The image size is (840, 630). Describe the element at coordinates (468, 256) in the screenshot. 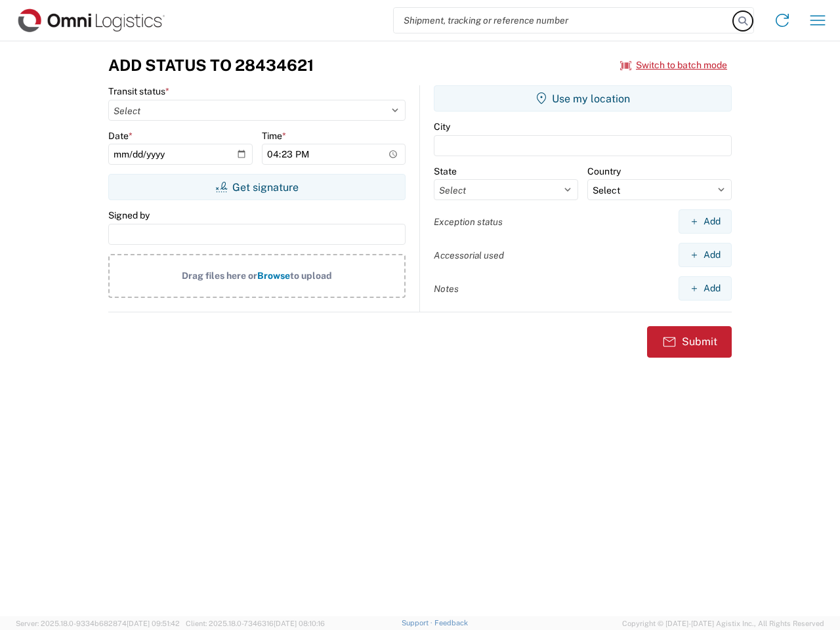

I see `label: Accessorial used` at that location.